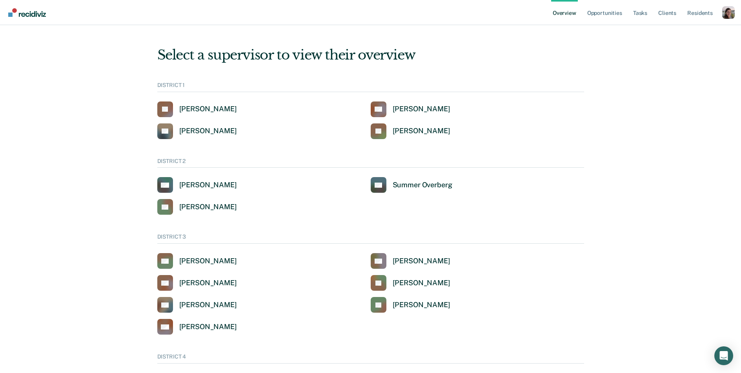 Image resolution: width=741 pixels, height=373 pixels. I want to click on img: Recidiviz, so click(27, 13).